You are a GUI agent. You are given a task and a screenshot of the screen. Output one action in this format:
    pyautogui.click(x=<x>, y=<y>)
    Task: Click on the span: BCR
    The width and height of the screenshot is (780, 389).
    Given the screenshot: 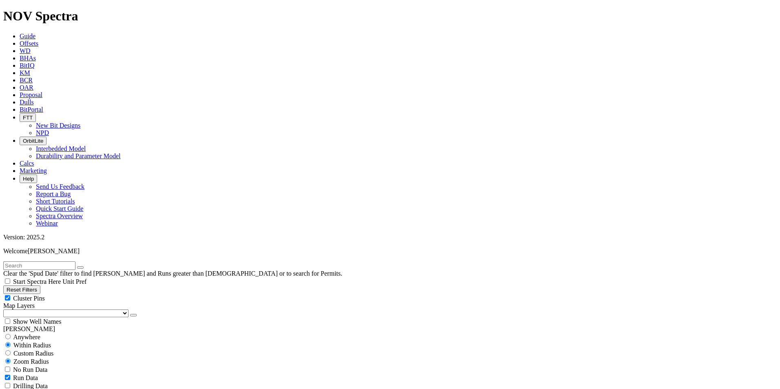 What is the action you would take?
    pyautogui.click(x=26, y=80)
    